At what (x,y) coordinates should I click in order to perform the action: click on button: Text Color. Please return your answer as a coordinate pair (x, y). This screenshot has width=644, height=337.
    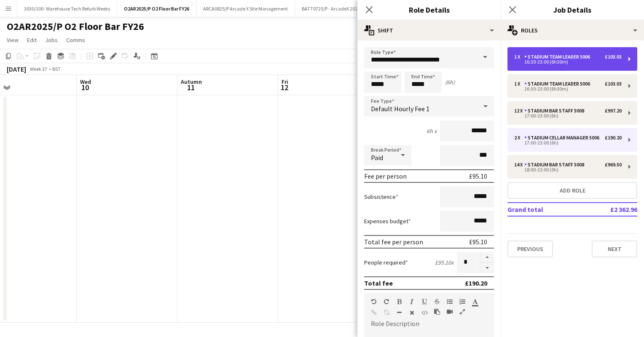
    Looking at the image, I should click on (475, 302).